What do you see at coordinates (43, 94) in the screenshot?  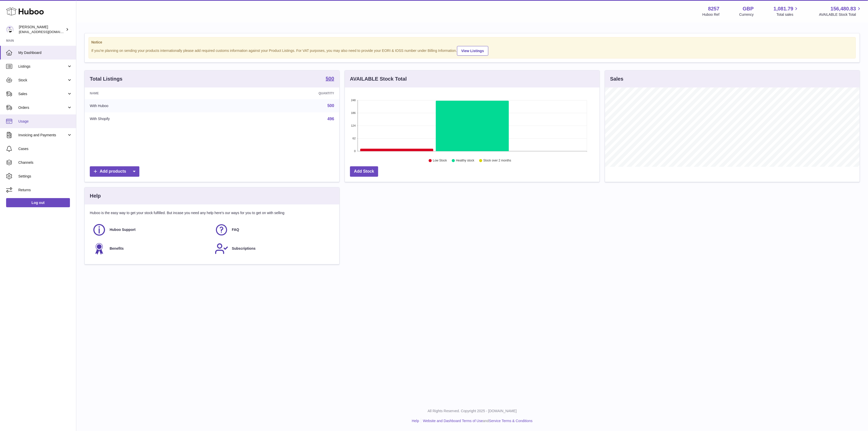 I see `span: Sales` at bounding box center [43, 94].